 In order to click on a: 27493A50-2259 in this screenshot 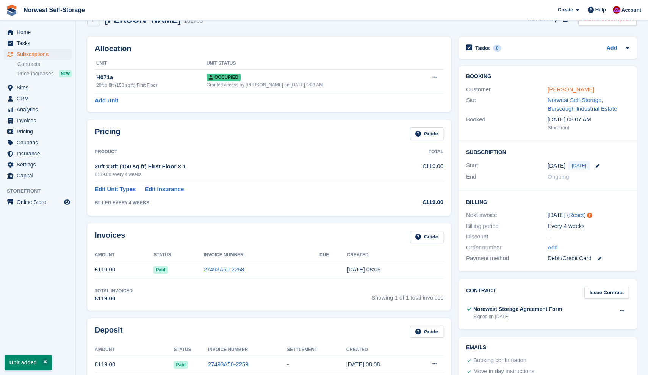, I will do `click(228, 364)`.